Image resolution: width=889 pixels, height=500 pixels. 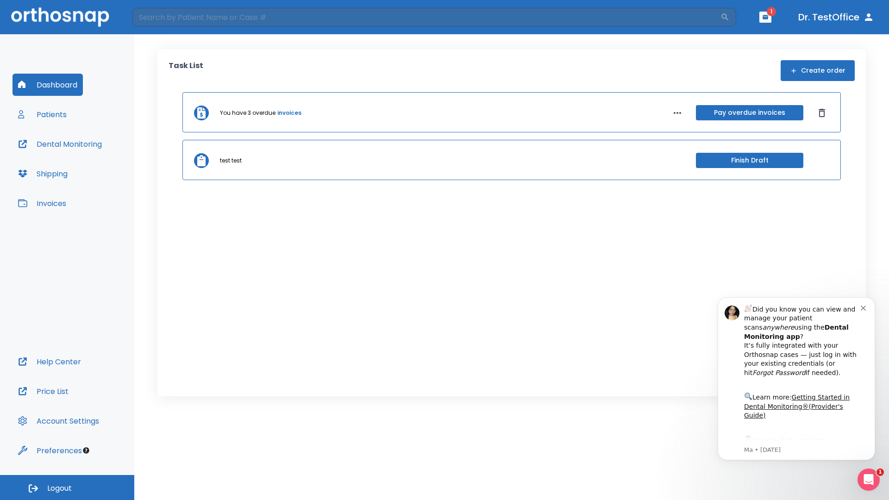 What do you see at coordinates (42, 203) in the screenshot?
I see `button: Invoices` at bounding box center [42, 203].